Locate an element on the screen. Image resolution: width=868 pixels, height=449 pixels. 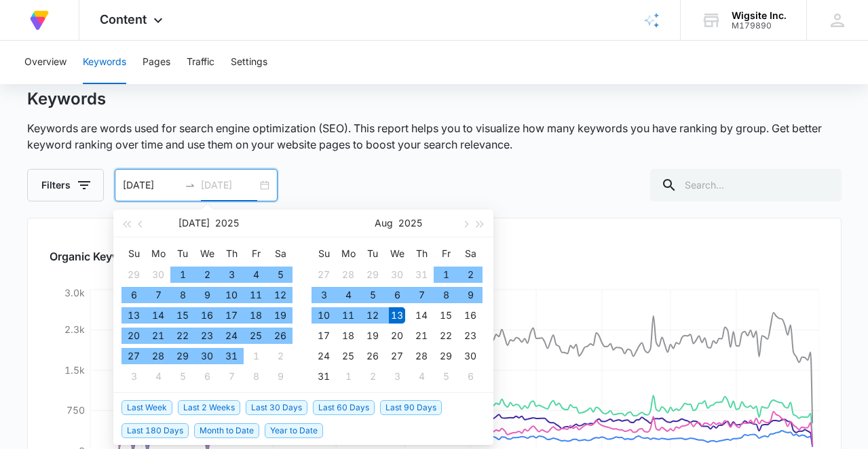
td: 2025-08-19 is located at coordinates (373, 336).